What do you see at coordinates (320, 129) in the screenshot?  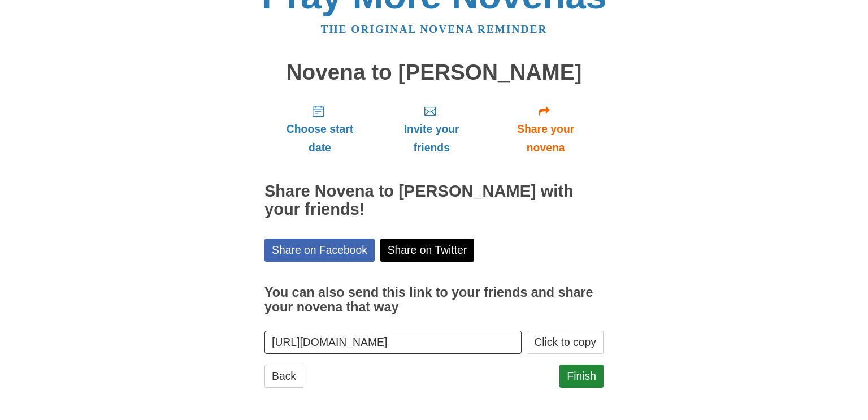 I see `a: Choose start date` at bounding box center [320, 129].